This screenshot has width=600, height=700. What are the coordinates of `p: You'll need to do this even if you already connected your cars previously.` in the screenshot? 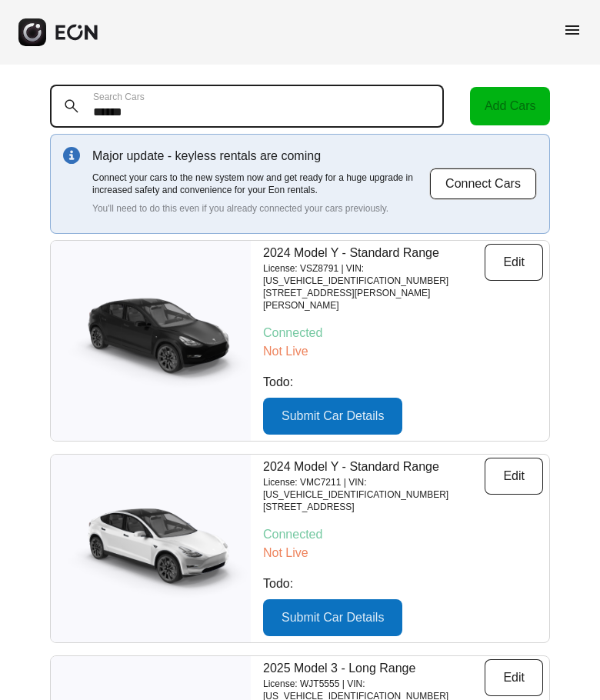 It's located at (260, 209).